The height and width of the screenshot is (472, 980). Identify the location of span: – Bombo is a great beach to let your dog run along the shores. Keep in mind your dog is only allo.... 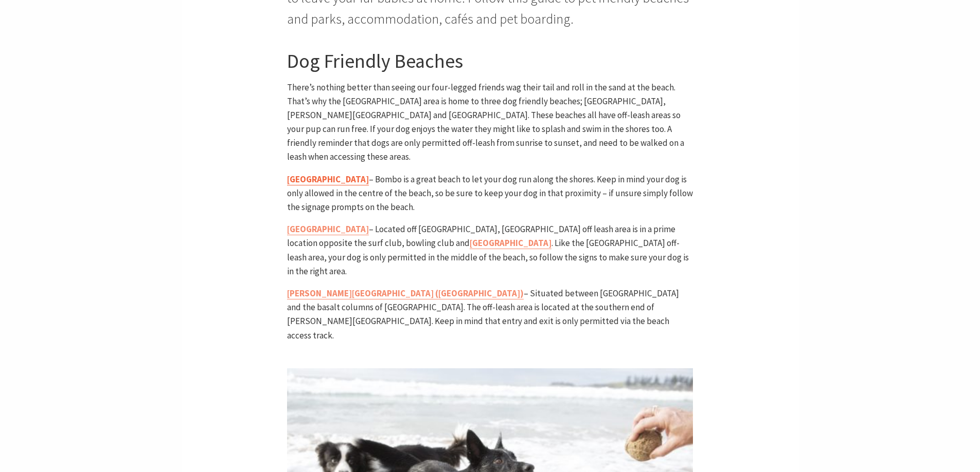
(487, 186).